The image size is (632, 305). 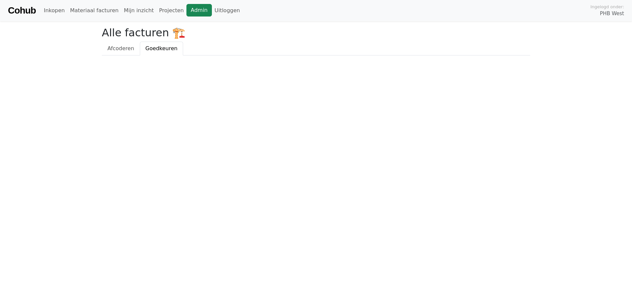 What do you see at coordinates (227, 11) in the screenshot?
I see `a: Uitloggen` at bounding box center [227, 11].